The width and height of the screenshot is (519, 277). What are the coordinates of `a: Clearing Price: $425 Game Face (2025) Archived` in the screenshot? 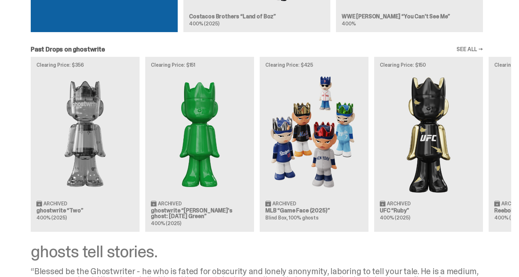 It's located at (314, 144).